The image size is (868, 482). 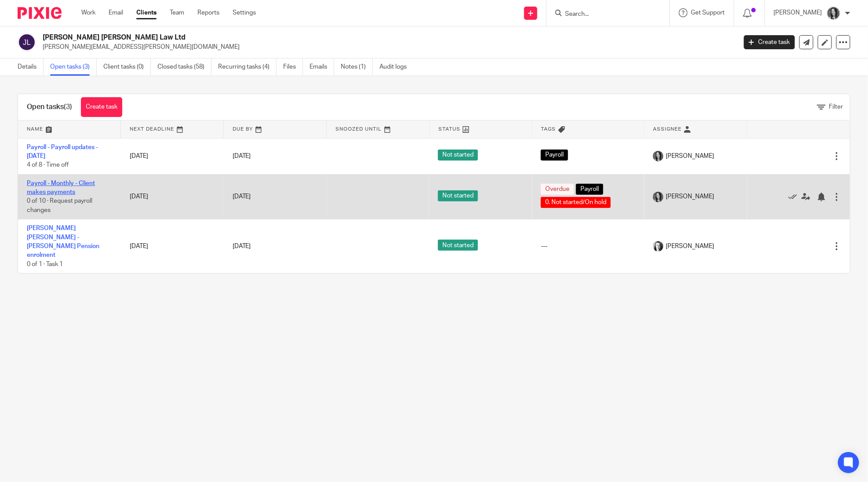 I want to click on a: Work, so click(x=88, y=13).